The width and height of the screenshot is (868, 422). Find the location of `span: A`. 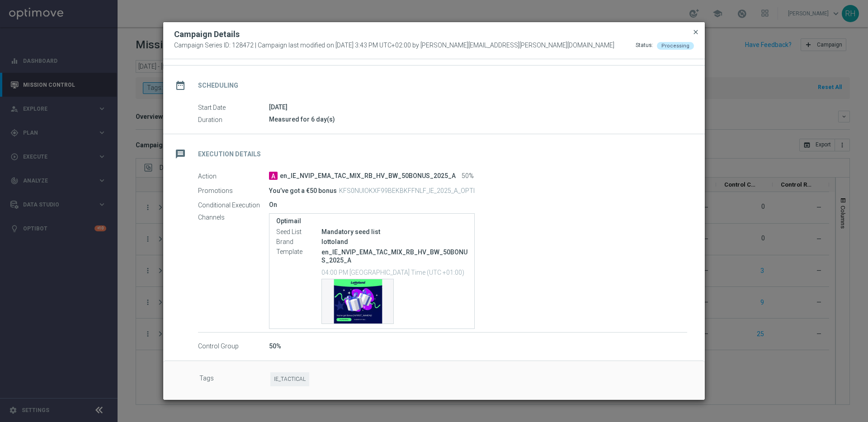

span: A is located at coordinates (273, 176).